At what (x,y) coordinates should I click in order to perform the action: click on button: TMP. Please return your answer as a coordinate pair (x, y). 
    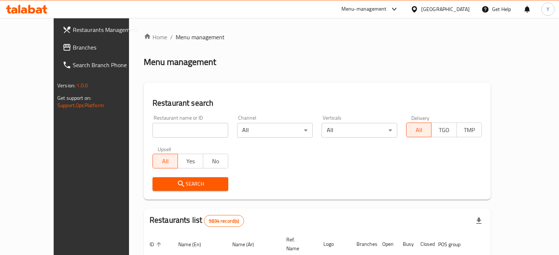
    Looking at the image, I should click on (469, 130).